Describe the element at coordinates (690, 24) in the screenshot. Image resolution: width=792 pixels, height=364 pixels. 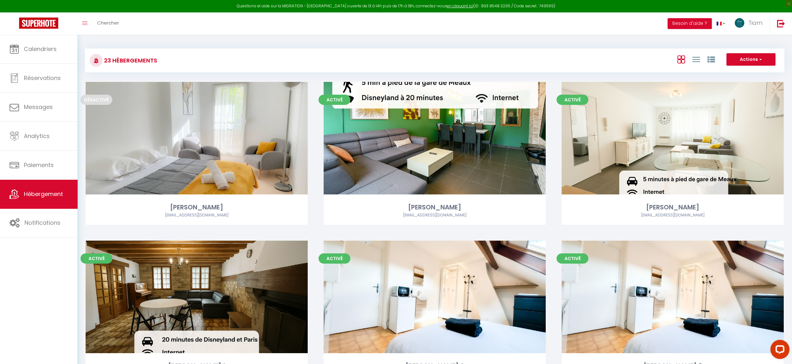
I see `button: Besoin d'aide ?` at that location.